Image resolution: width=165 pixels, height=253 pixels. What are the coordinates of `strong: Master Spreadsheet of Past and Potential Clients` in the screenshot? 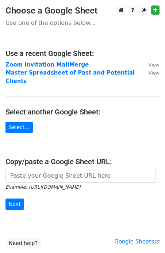 It's located at (70, 77).